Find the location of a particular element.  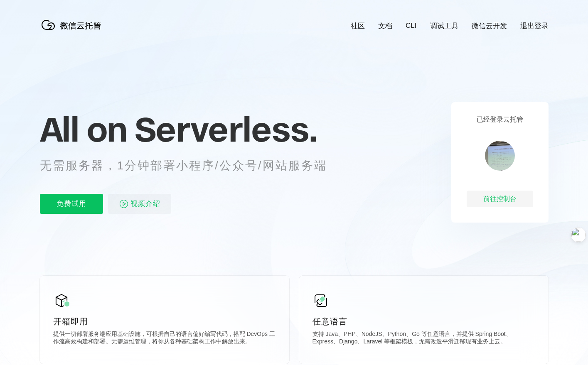

a: CLI is located at coordinates (411, 25).